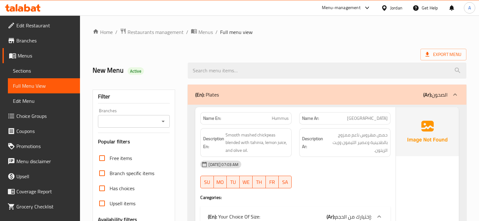  I want to click on span: Coverage Report, so click(46, 192).